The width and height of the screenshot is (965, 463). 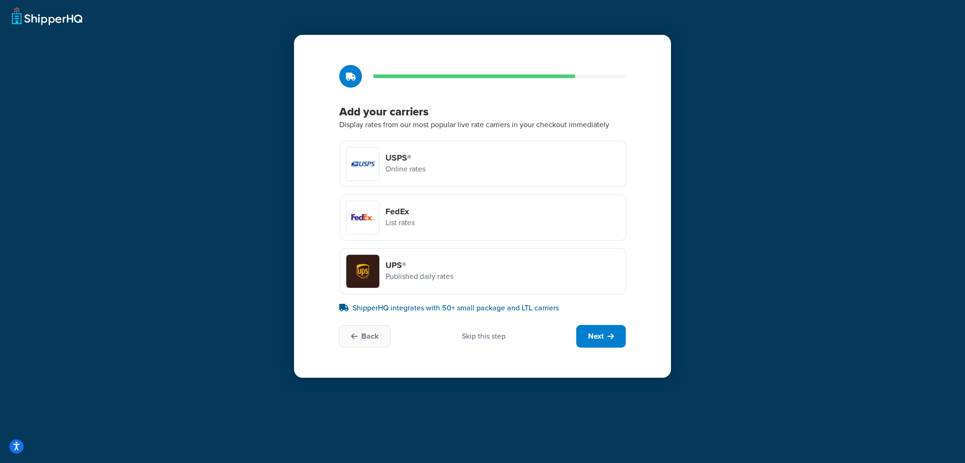 What do you see at coordinates (400, 212) in the screenshot?
I see `h4: FedEx` at bounding box center [400, 212].